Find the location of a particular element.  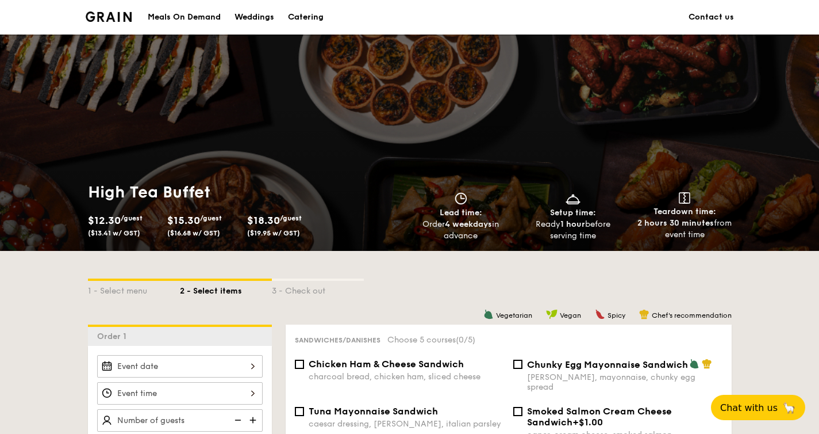

img: icon-dish.430c3a2e.svg is located at coordinates (573, 198).